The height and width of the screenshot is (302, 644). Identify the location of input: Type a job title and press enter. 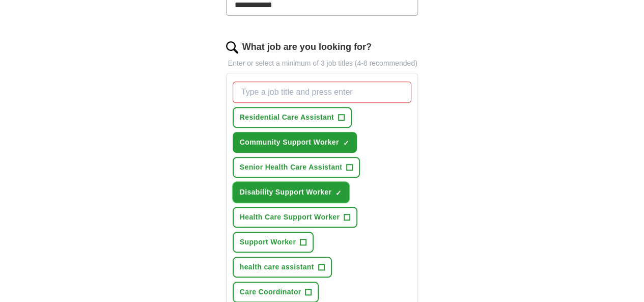
(322, 92).